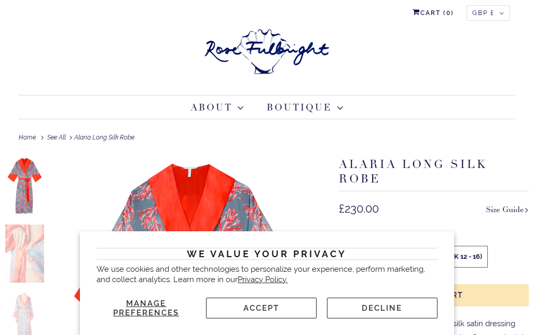  What do you see at coordinates (433, 13) in the screenshot?
I see `a: Cart (0)` at bounding box center [433, 13].